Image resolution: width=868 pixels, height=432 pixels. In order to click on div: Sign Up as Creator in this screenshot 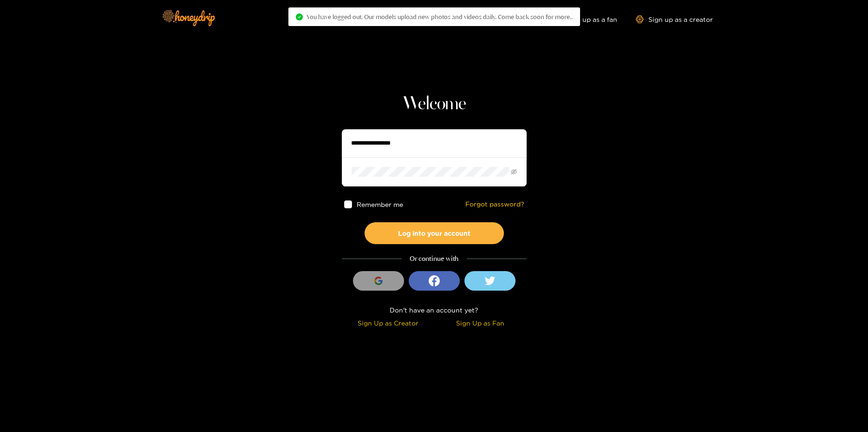, I will do `click(388, 323)`.